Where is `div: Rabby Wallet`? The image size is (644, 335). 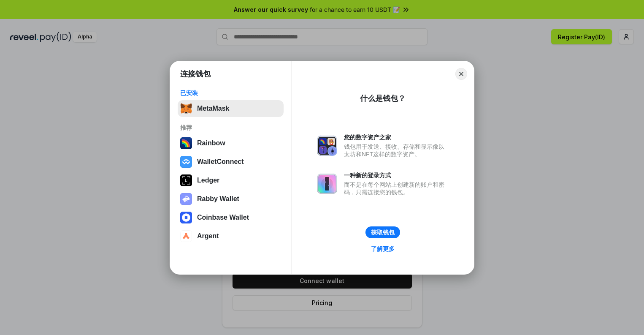 div: Rabby Wallet is located at coordinates (218, 199).